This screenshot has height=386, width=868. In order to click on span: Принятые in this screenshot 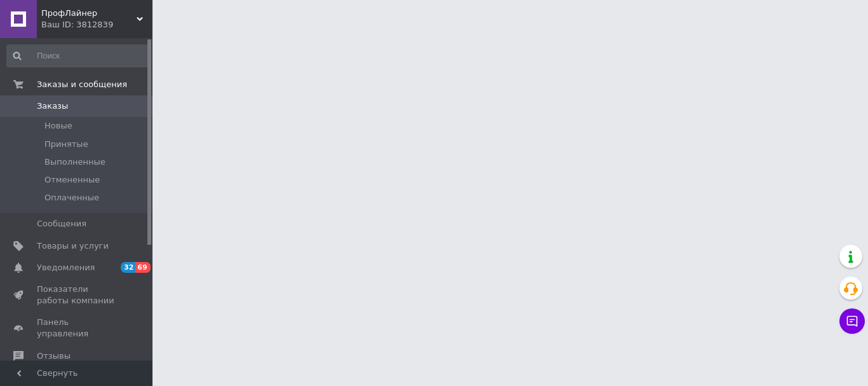, I will do `click(66, 144)`.